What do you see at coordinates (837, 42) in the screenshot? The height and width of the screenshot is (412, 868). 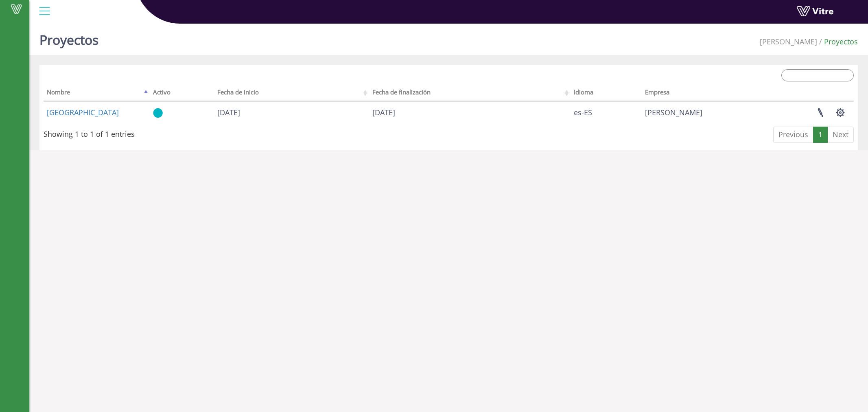 I see `li: Proyectos` at bounding box center [837, 42].